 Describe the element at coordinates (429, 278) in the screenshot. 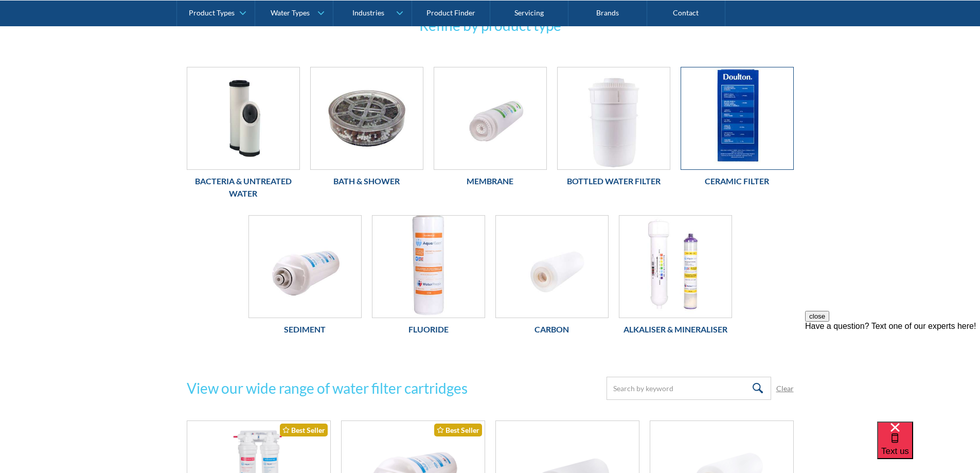

I see `a: FluorideFluoride` at that location.